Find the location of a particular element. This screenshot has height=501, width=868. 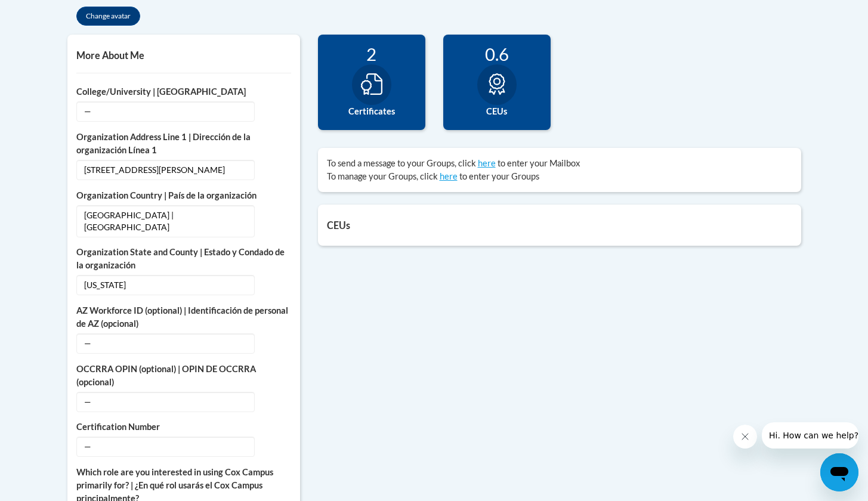

button: Change avatar is located at coordinates (108, 16).